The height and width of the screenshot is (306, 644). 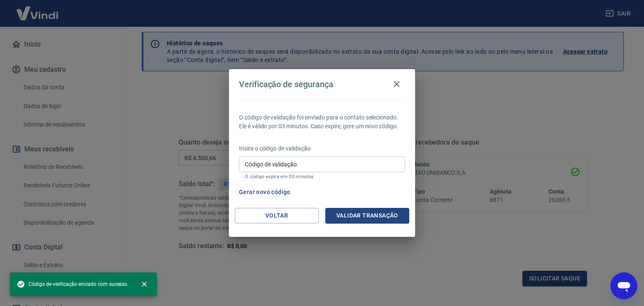 What do you see at coordinates (367, 215) in the screenshot?
I see `button: Validar transação` at bounding box center [367, 215].